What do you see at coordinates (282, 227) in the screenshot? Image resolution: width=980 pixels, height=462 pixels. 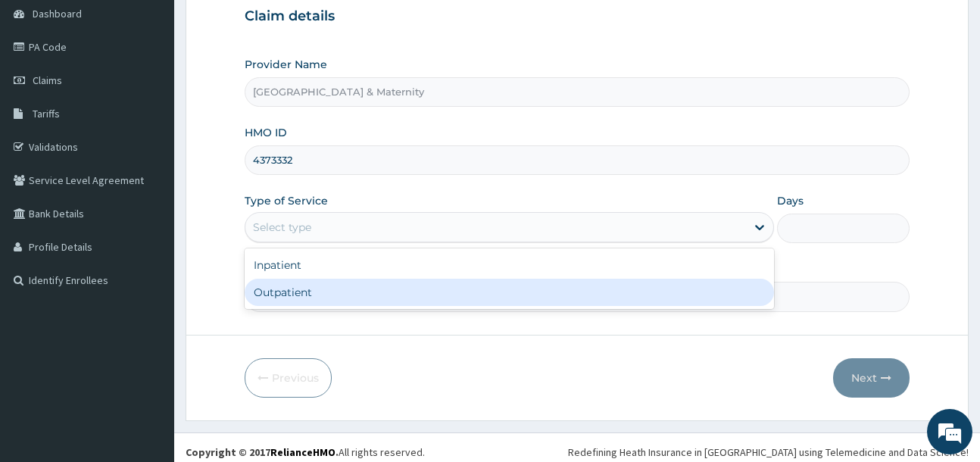 I see `div: Select type` at bounding box center [282, 227].